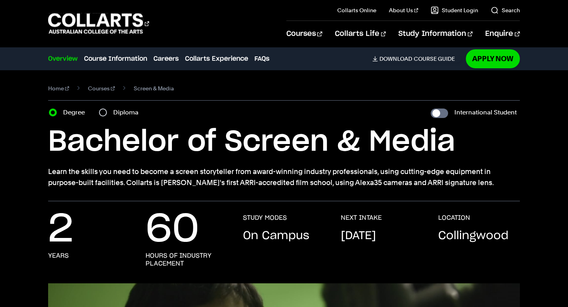 This screenshot has height=307, width=568. Describe the element at coordinates (357, 10) in the screenshot. I see `a: Collarts Online` at that location.